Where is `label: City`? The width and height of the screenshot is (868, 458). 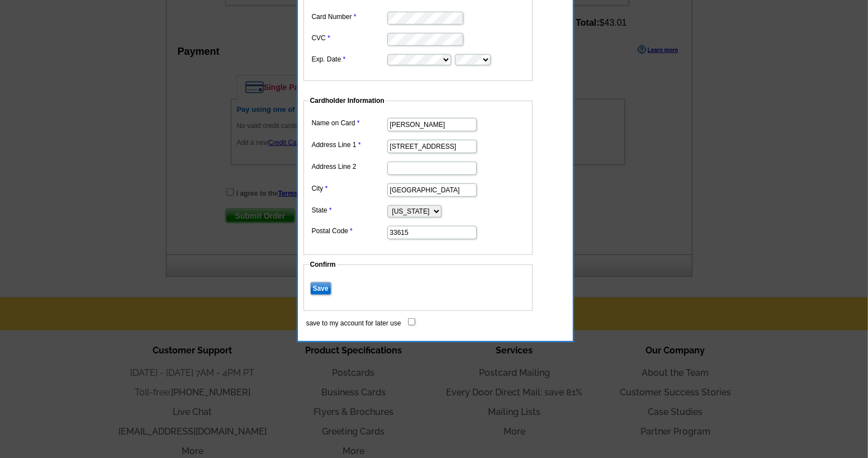 label: City is located at coordinates (349, 188).